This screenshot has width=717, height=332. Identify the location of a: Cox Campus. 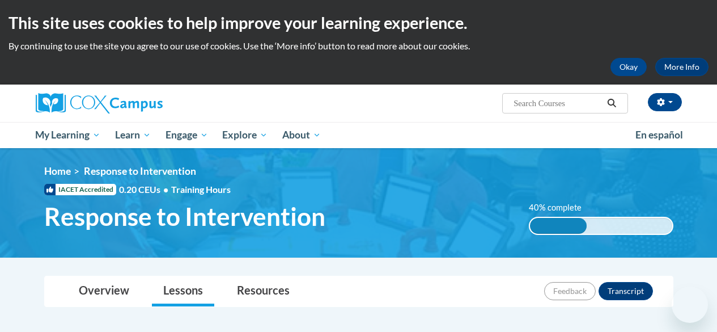
(138, 103).